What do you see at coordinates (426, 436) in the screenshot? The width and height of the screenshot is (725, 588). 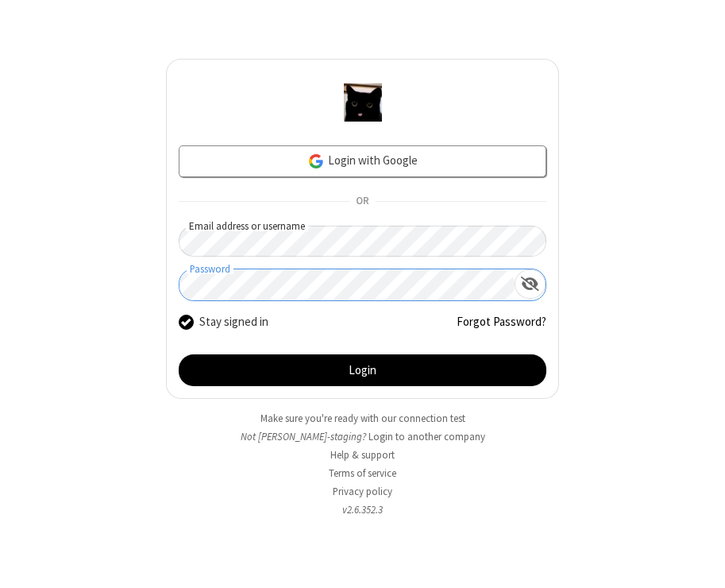 I see `button: Login to another company` at bounding box center [426, 436].